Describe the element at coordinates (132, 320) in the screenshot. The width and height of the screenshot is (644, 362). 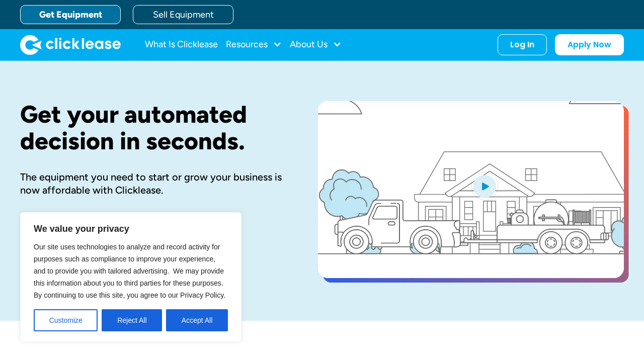
I see `button: Reject All` at that location.